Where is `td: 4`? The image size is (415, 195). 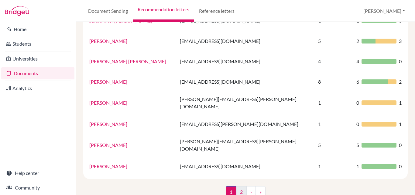
td: 4 is located at coordinates (334, 61).